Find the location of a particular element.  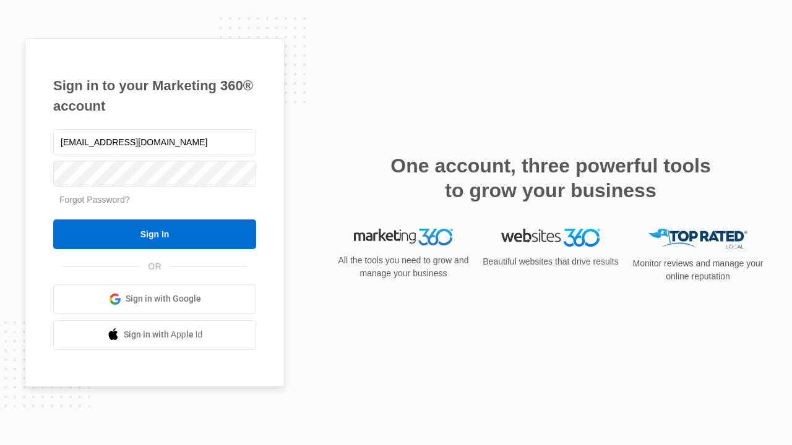

a: Sign in with Google is located at coordinates (155, 299).